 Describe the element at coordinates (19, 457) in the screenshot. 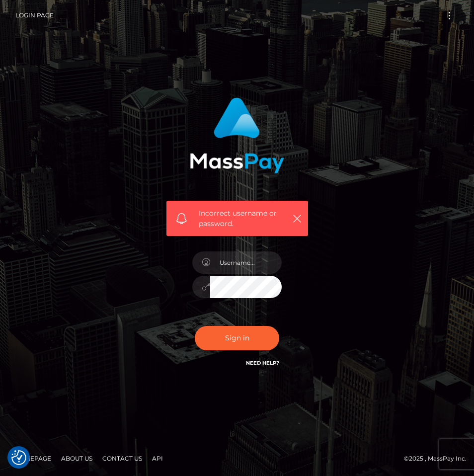

I see `button: Consent Preferences` at that location.